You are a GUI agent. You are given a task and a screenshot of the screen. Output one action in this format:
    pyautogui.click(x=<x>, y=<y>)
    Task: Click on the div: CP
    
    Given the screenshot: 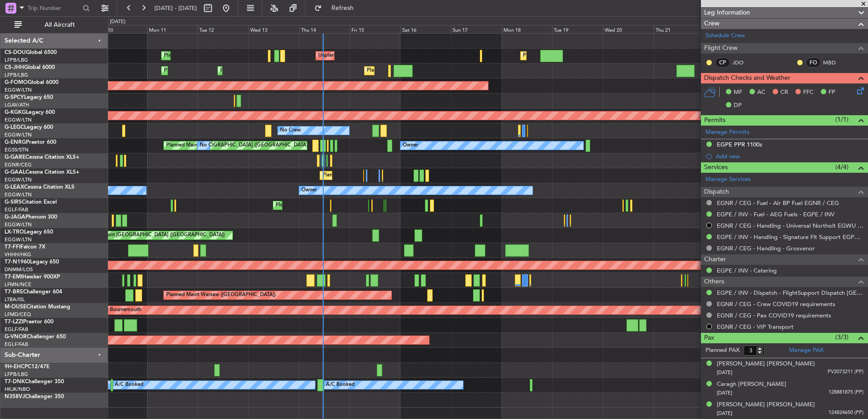 What is the action you would take?
    pyautogui.click(x=722, y=63)
    